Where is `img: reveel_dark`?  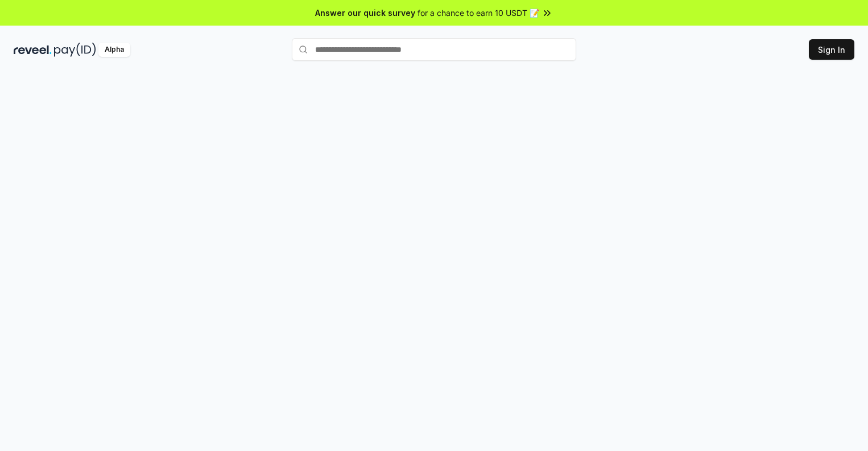 img: reveel_dark is located at coordinates (33, 49).